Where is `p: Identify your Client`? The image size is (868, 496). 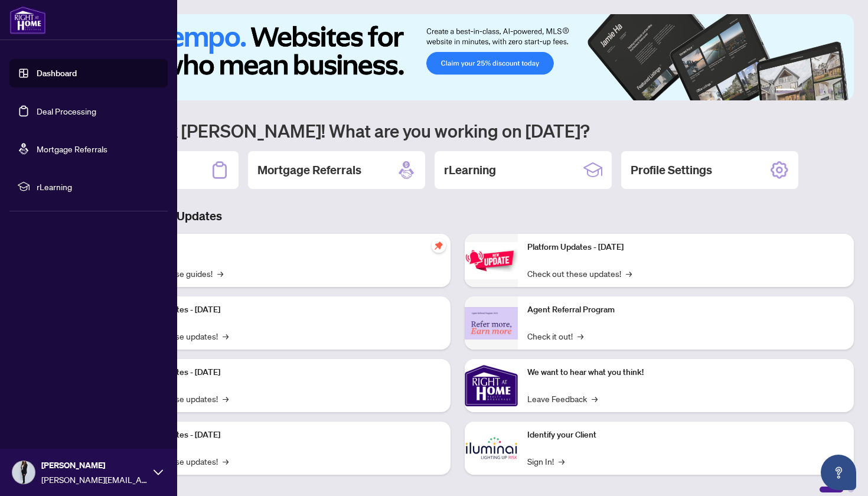
p: Identify your Client is located at coordinates (686, 435).